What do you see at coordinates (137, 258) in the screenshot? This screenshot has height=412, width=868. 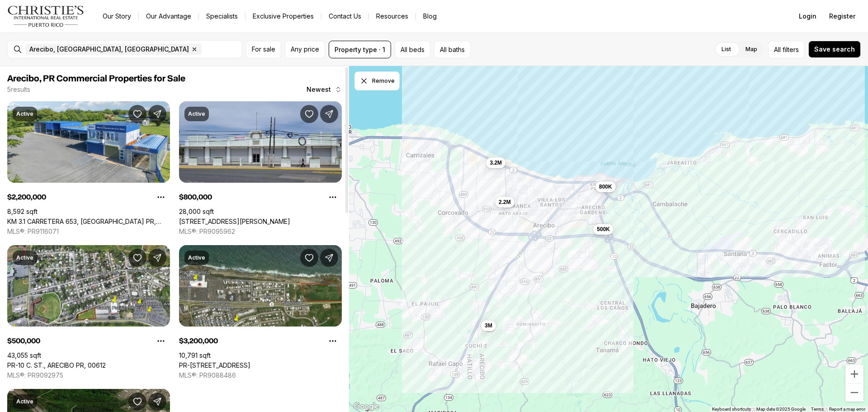 I see `button: Save Property: PR-10 C. ST.` at bounding box center [137, 258].